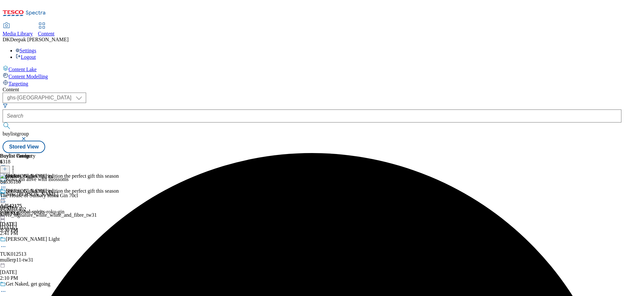 This screenshot has height=296, width=624. What do you see at coordinates (5, 106) in the screenshot?
I see `svg: Search Filters` at bounding box center [5, 106].